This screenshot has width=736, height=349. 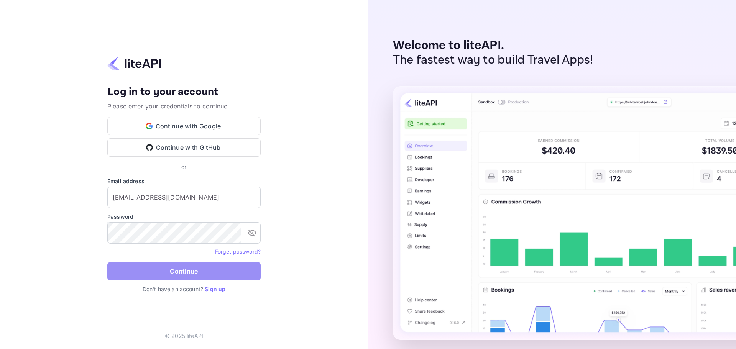 I want to click on p: Welcome to liteAPI., so click(x=493, y=46).